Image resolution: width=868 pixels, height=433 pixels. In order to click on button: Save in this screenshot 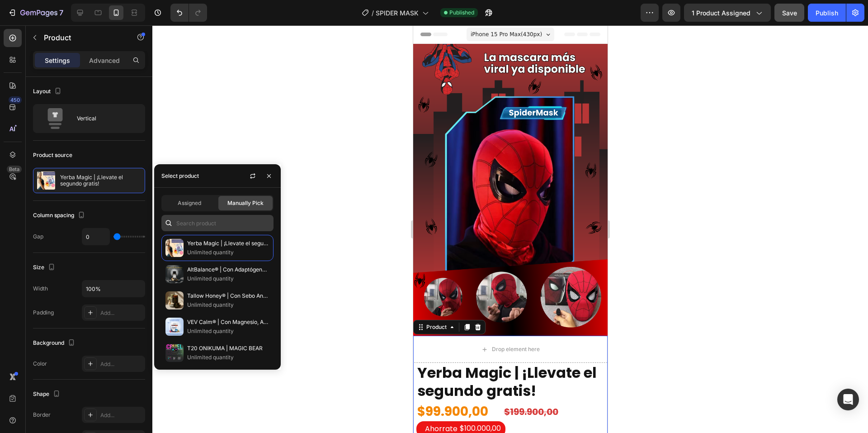, I will do `click(789, 13)`.